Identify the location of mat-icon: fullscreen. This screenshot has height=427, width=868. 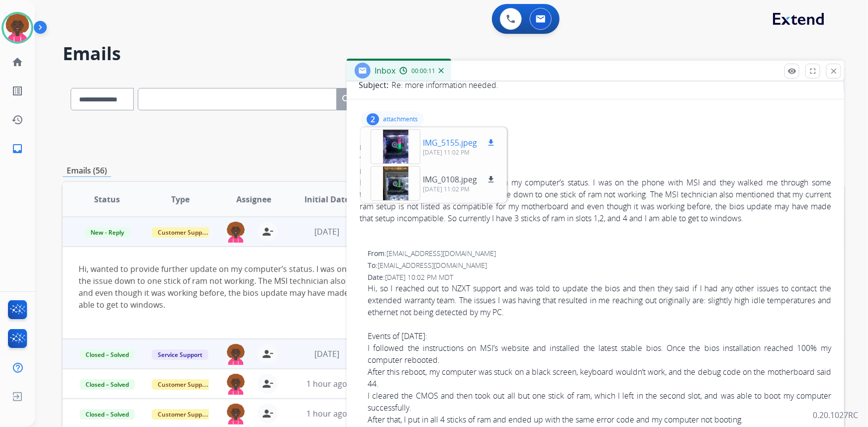
(812, 71).